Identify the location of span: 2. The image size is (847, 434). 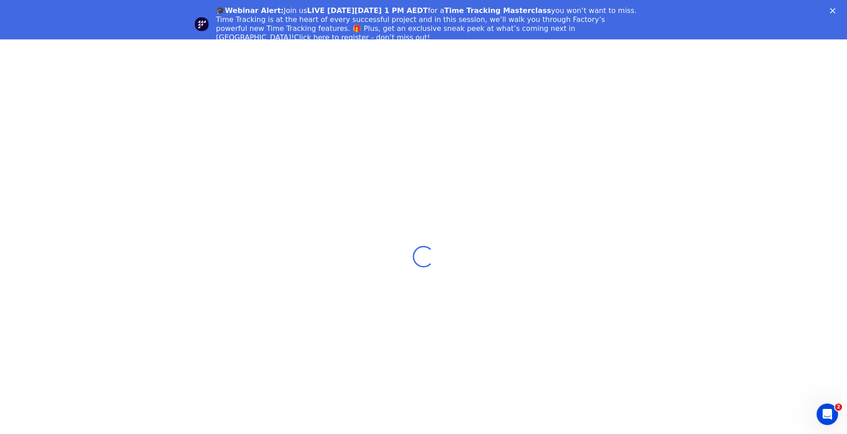
(839, 407).